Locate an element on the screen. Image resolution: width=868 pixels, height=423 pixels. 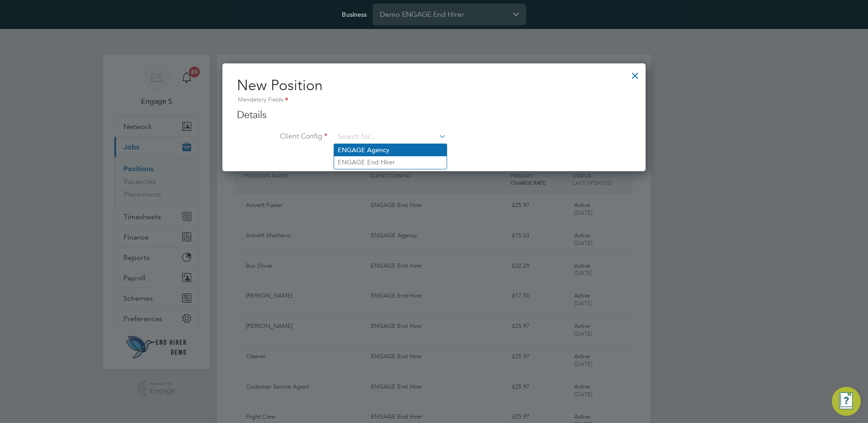
button: Engage Resource Center is located at coordinates (846, 401).